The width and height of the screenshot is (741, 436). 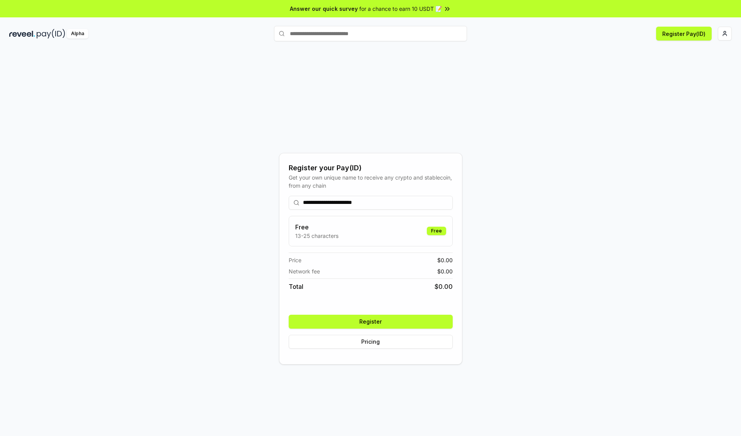 I want to click on img: pay_id, so click(x=51, y=34).